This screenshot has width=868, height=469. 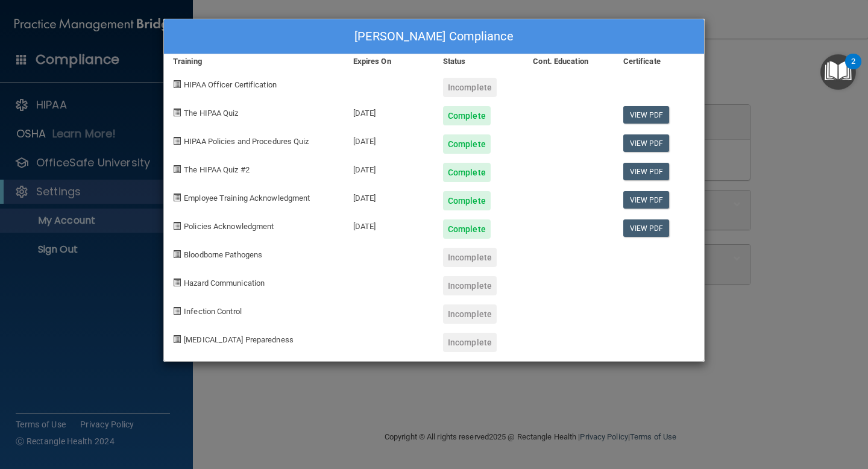 What do you see at coordinates (211, 113) in the screenshot?
I see `span: The HIPAA Quiz` at bounding box center [211, 113].